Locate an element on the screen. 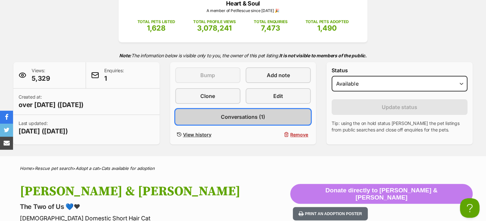  span: 7,473 is located at coordinates (271, 28).